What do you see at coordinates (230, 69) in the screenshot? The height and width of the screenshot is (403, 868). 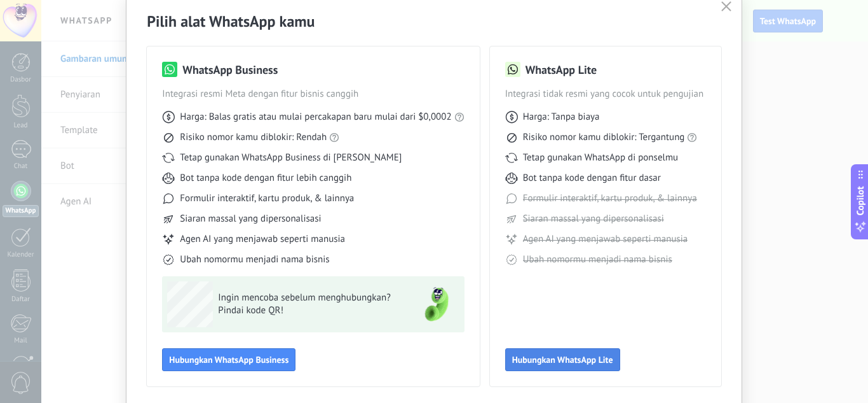 I see `h3: WhatsApp Business` at bounding box center [230, 69].